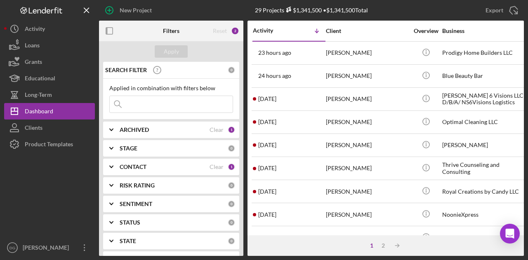 The width and height of the screenshot is (528, 260). What do you see at coordinates (33, 63) in the screenshot?
I see `div: Grants` at bounding box center [33, 63].